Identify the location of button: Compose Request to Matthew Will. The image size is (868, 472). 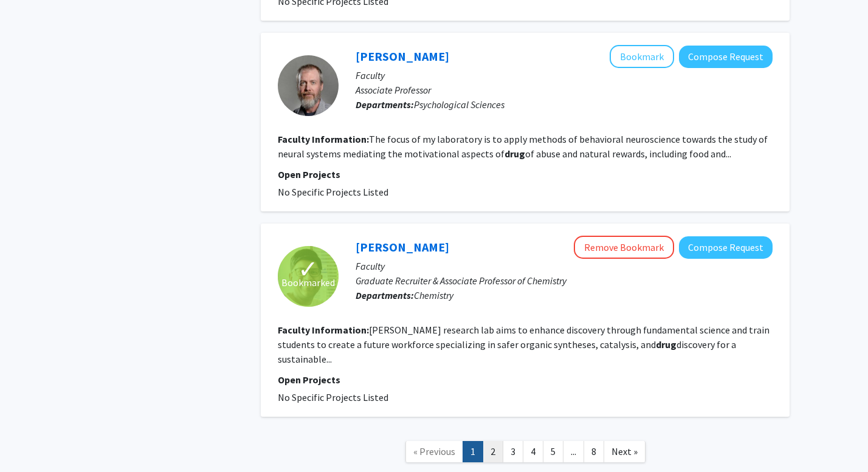
(726, 57).